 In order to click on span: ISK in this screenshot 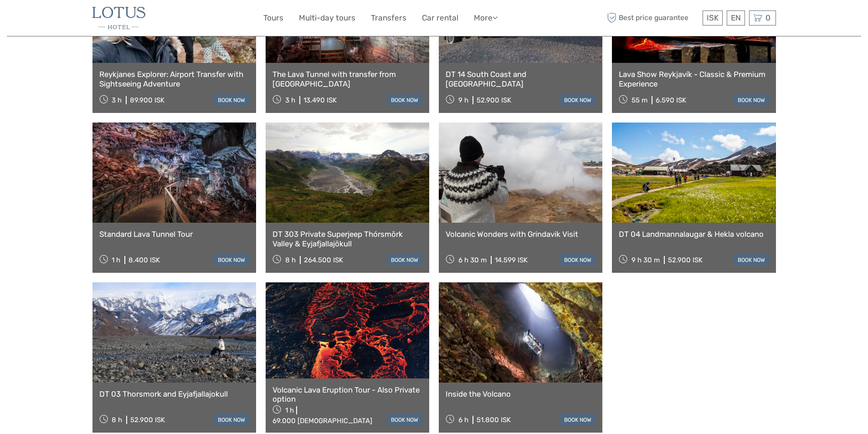, I will do `click(712, 18)`.